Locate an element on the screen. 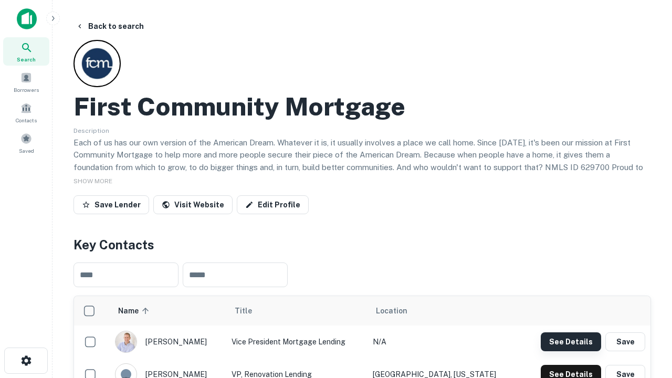 The image size is (672, 378). span: Description is located at coordinates (91, 131).